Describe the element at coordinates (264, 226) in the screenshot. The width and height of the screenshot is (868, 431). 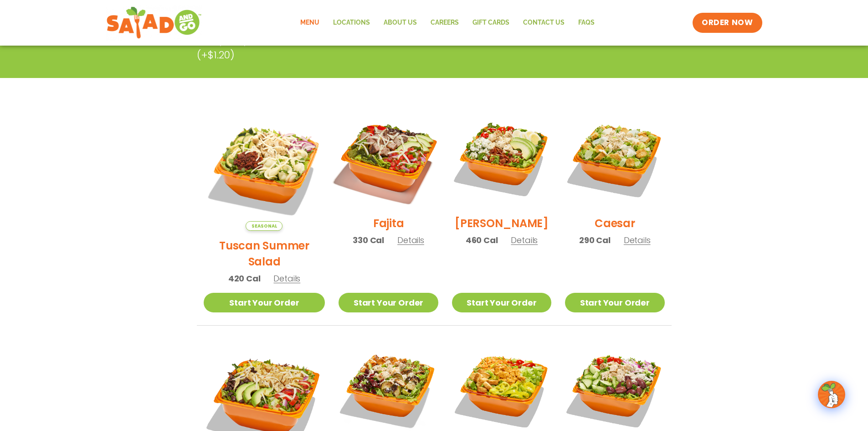
I see `span: Seasonal` at that location.